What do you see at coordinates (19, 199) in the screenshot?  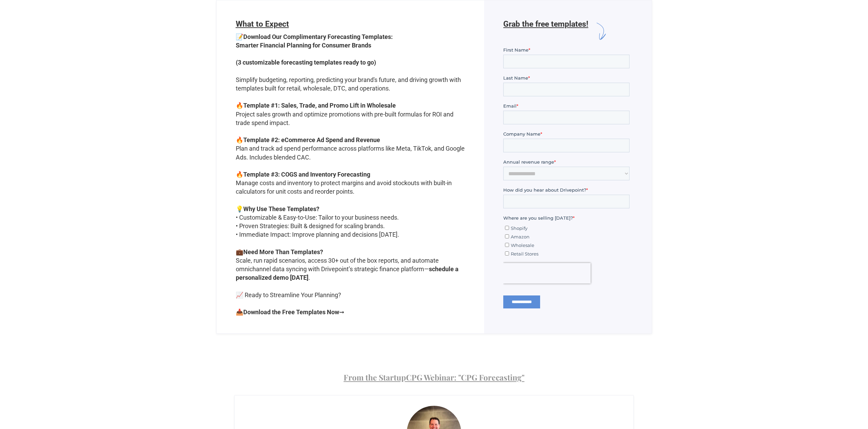 I see `span: Wholesale` at bounding box center [19, 199].